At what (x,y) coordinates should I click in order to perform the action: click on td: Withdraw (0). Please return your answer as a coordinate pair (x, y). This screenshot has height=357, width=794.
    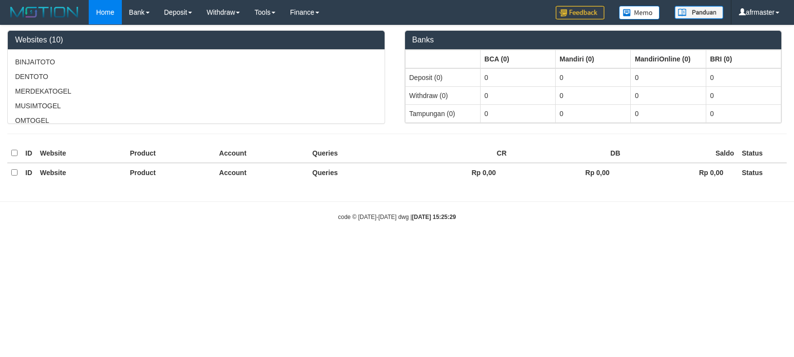
    Looking at the image, I should click on (443, 95).